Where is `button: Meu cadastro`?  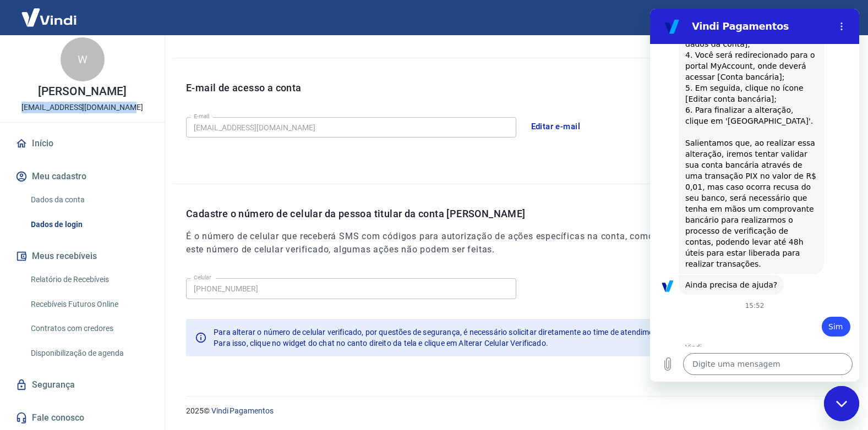
button: Meu cadastro is located at coordinates (82, 176).